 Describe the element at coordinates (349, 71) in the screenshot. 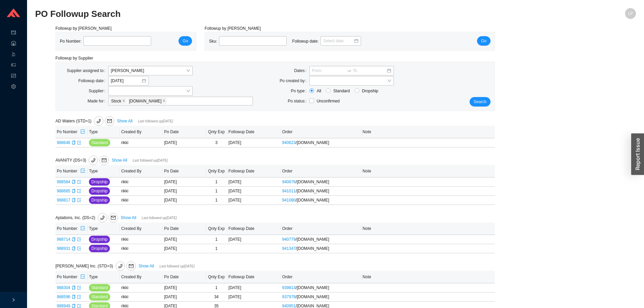

I see `span: swap-right` at that location.